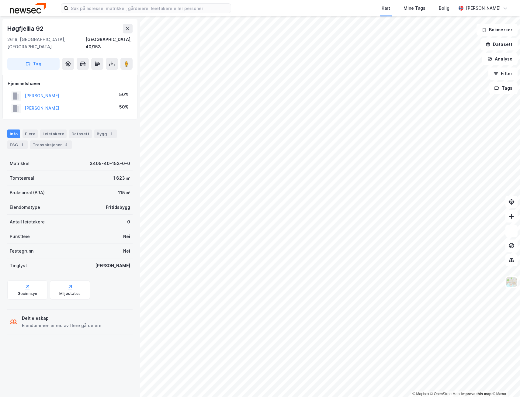 The height and width of the screenshot is (397, 520). I want to click on div: Geoinnsyn, so click(27, 294).